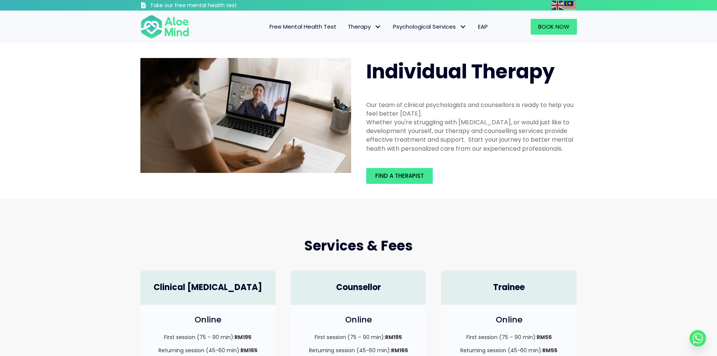 Image resolution: width=717 pixels, height=356 pixels. What do you see at coordinates (399, 175) in the screenshot?
I see `span: Find a therapist` at bounding box center [399, 175].